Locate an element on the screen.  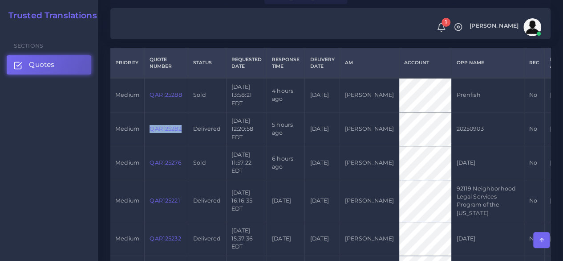
h2: Trusted Translations is located at coordinates (49, 16).